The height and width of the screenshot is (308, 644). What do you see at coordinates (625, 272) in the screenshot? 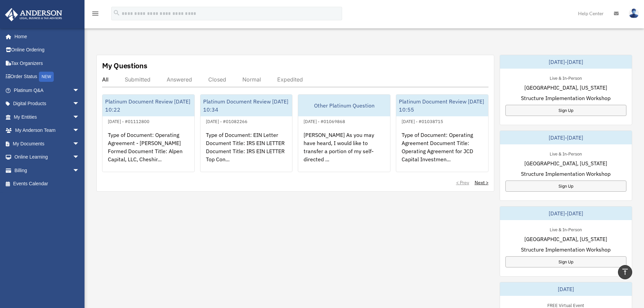
I see `i: vertical_align_top` at bounding box center [625, 272].